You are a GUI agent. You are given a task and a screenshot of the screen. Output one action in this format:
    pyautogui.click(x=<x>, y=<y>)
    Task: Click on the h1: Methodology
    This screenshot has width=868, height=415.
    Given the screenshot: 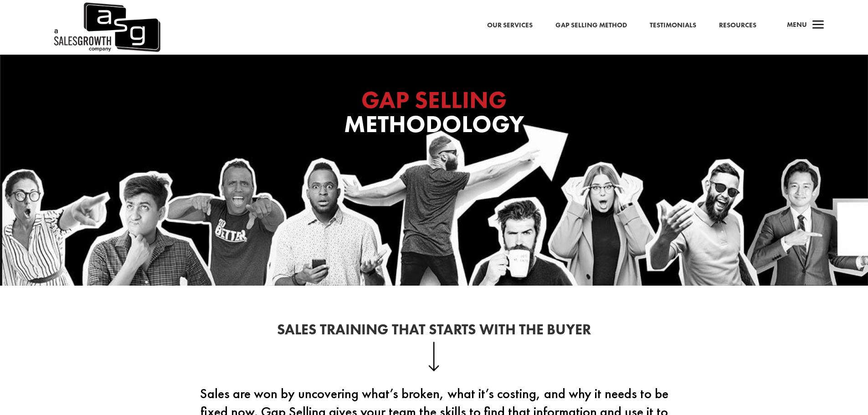 What is the action you would take?
    pyautogui.click(x=434, y=115)
    